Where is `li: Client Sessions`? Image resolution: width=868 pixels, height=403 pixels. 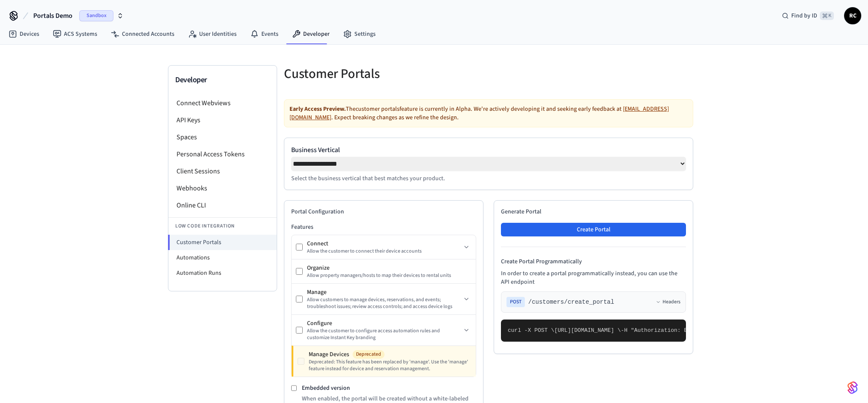
li: Client Sessions is located at coordinates (223, 171).